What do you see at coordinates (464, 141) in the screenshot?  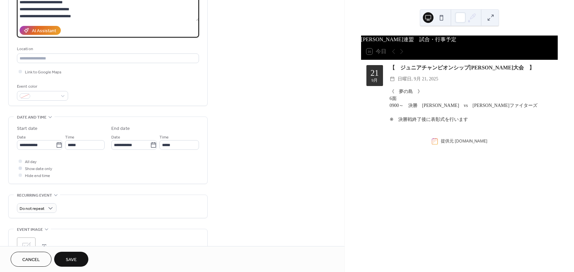 I see `div: 提供元` at bounding box center [464, 141].